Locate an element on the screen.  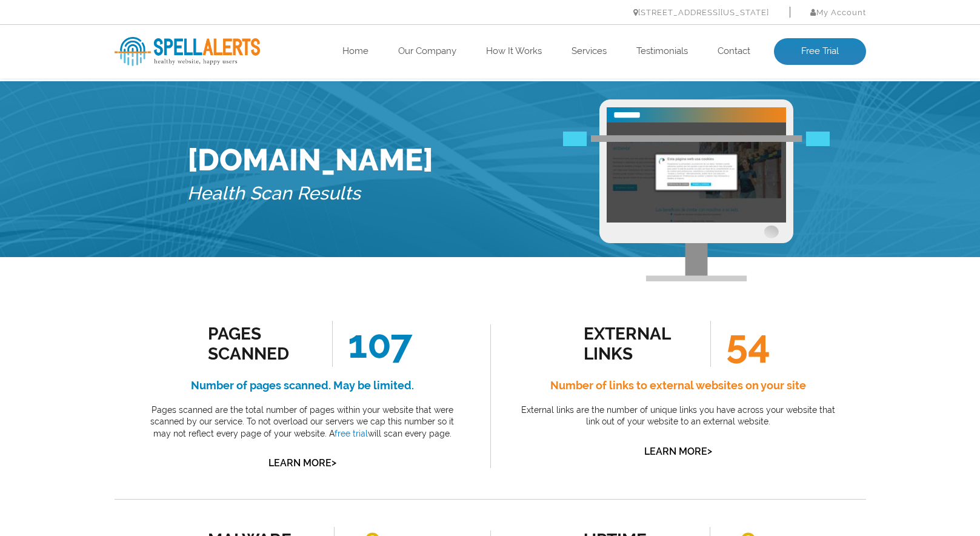
img: Free Website Analysis is located at coordinates (697, 172).